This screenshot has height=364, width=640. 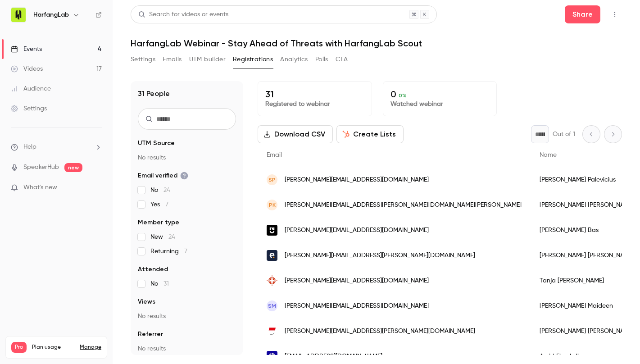 What do you see at coordinates (91, 347) in the screenshot?
I see `a: Manage` at bounding box center [91, 347].